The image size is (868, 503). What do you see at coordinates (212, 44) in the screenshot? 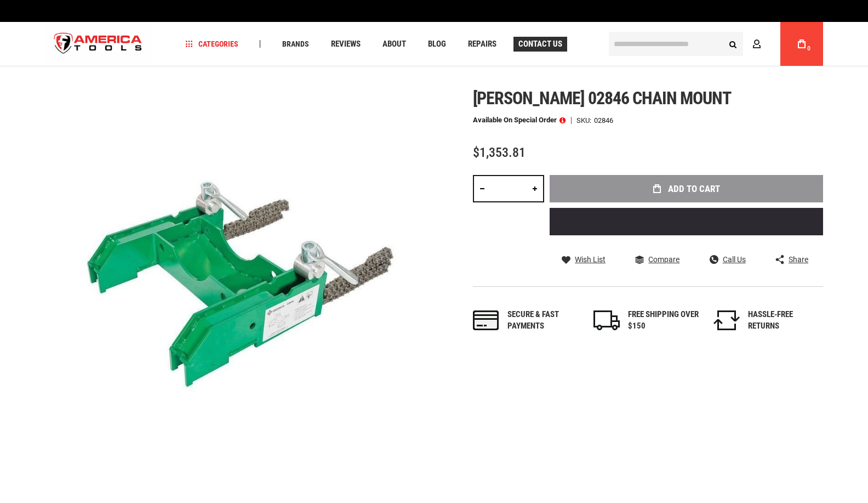
I see `span: Categories` at bounding box center [212, 44].